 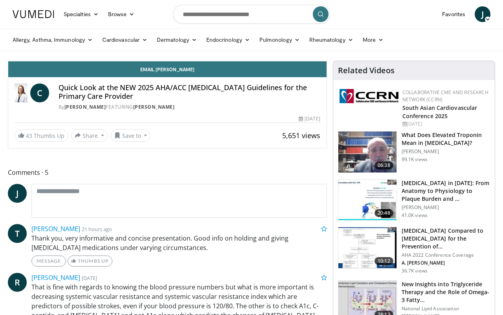 What do you see at coordinates (40, 93) in the screenshot?
I see `a: C` at bounding box center [40, 93].